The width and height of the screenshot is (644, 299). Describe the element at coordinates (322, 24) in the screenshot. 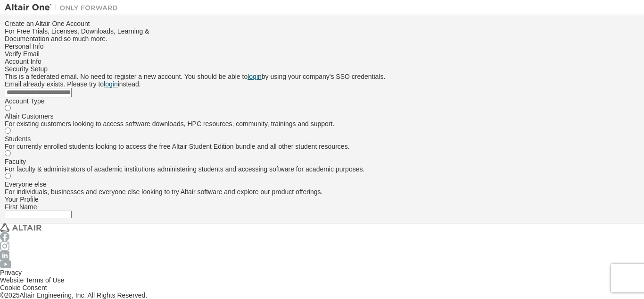

I see `div: Create an Altair One Account` at that location.